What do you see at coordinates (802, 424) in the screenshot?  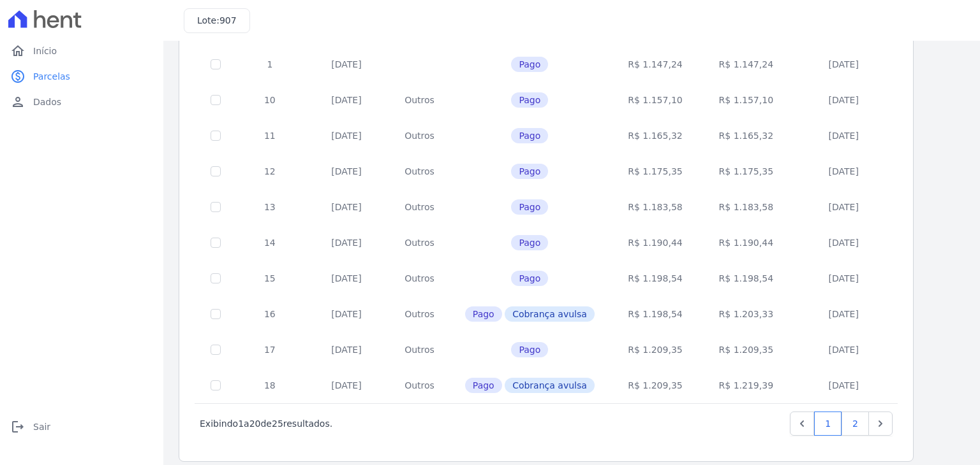 I see `a: Previous` at bounding box center [802, 424].